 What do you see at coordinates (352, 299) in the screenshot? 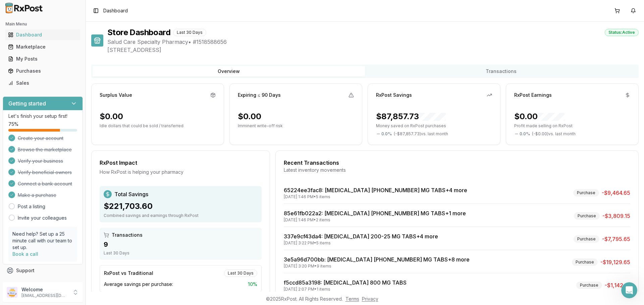
I see `a: Terms` at bounding box center [352, 299].